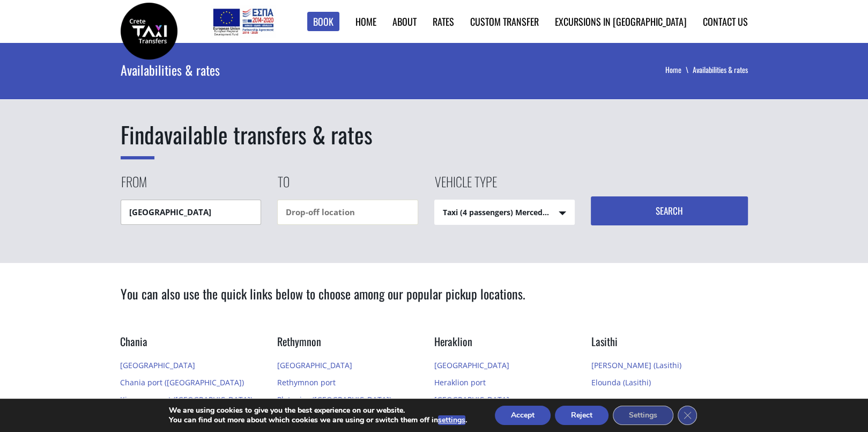  Describe the element at coordinates (582, 416) in the screenshot. I see `button: Reject` at that location.